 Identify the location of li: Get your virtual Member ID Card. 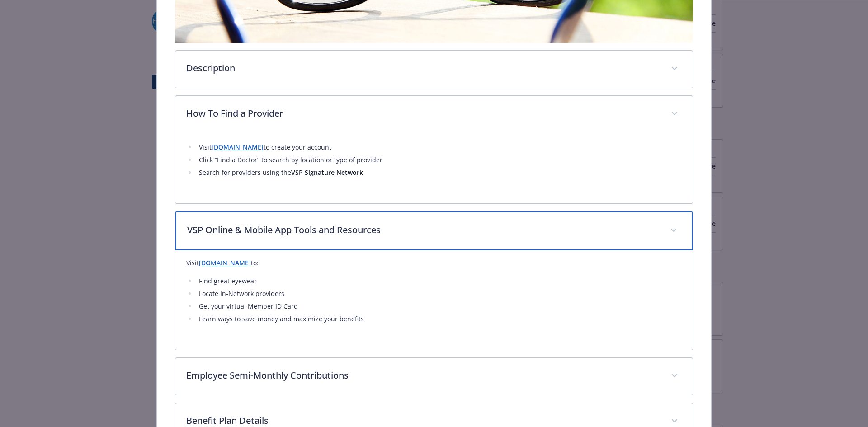
(439, 307).